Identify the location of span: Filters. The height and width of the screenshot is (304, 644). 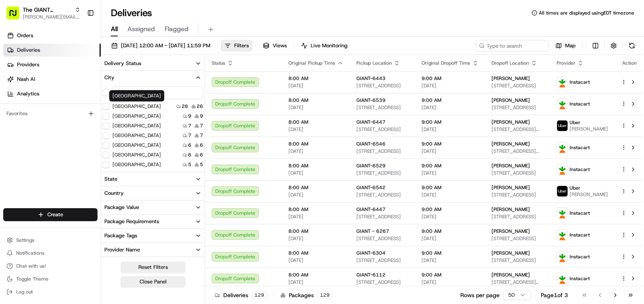
(242, 46).